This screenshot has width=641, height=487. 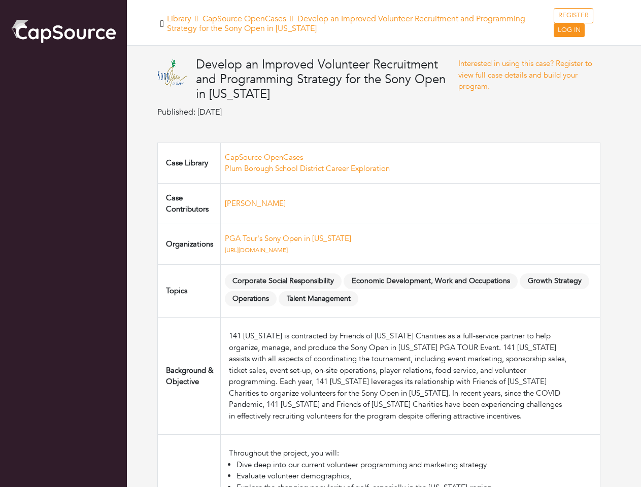 I want to click on td: Background & Objective, so click(x=189, y=376).